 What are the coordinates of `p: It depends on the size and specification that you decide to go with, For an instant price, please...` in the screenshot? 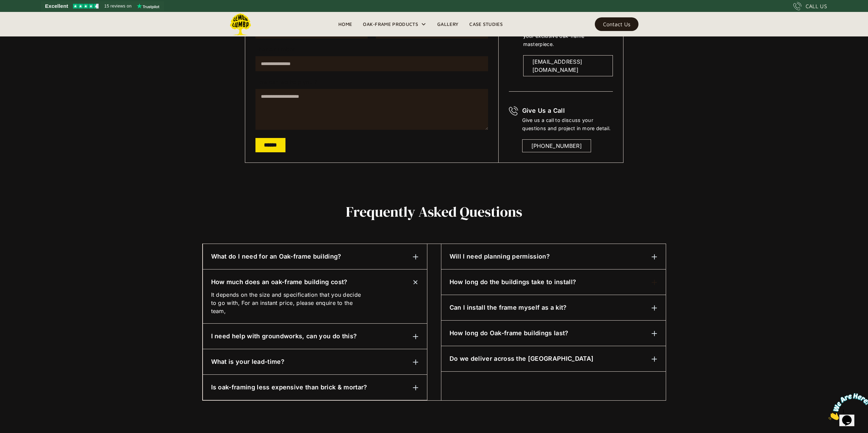 It's located at (289, 303).